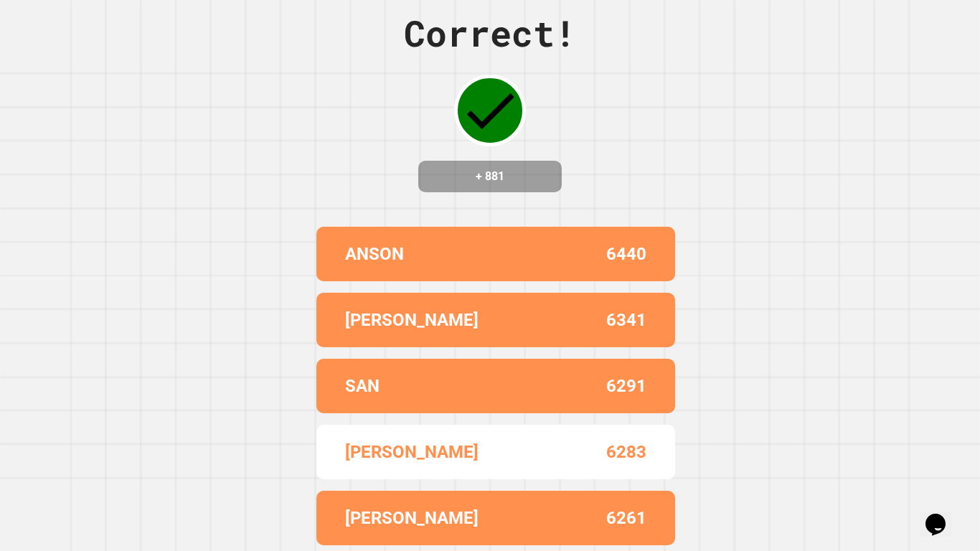 This screenshot has height=551, width=980. I want to click on div: Correct!, so click(490, 33).